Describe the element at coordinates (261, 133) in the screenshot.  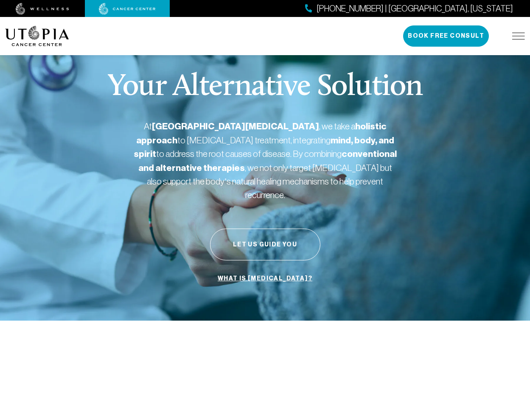
I see `strong: holistic approach` at that location.